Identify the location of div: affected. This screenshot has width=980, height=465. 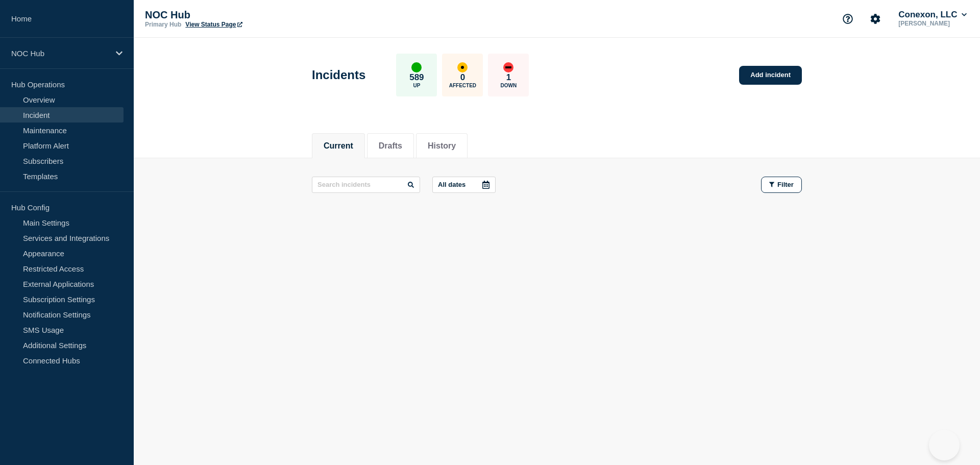
(462, 67).